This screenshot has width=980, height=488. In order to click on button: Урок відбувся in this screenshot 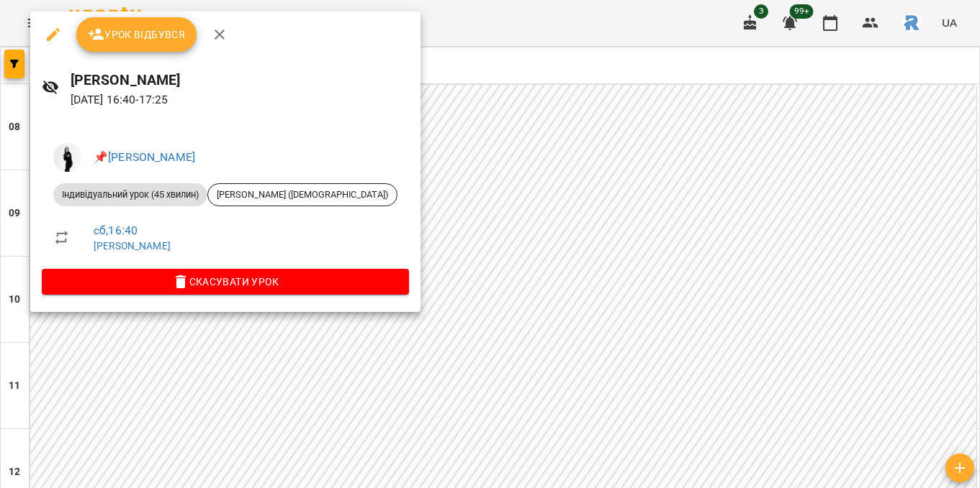, I will do `click(137, 35)`.